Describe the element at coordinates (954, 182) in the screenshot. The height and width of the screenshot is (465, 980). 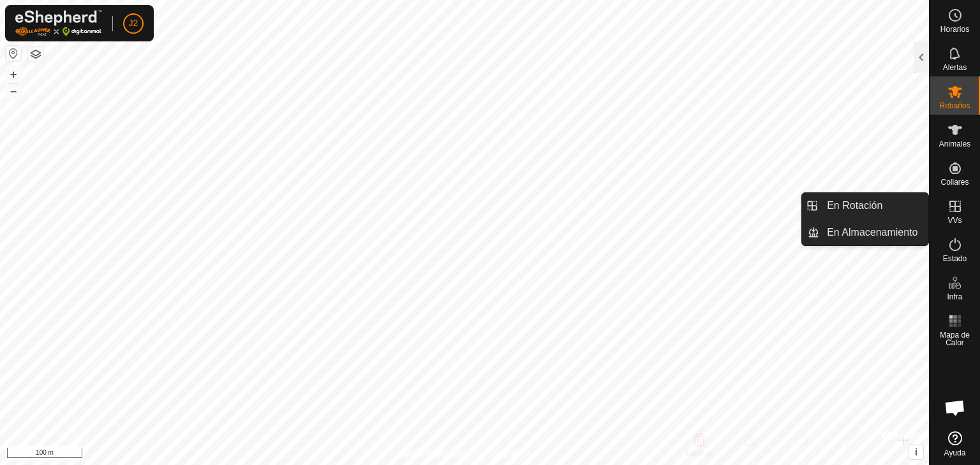
I see `span: Collares` at that location.